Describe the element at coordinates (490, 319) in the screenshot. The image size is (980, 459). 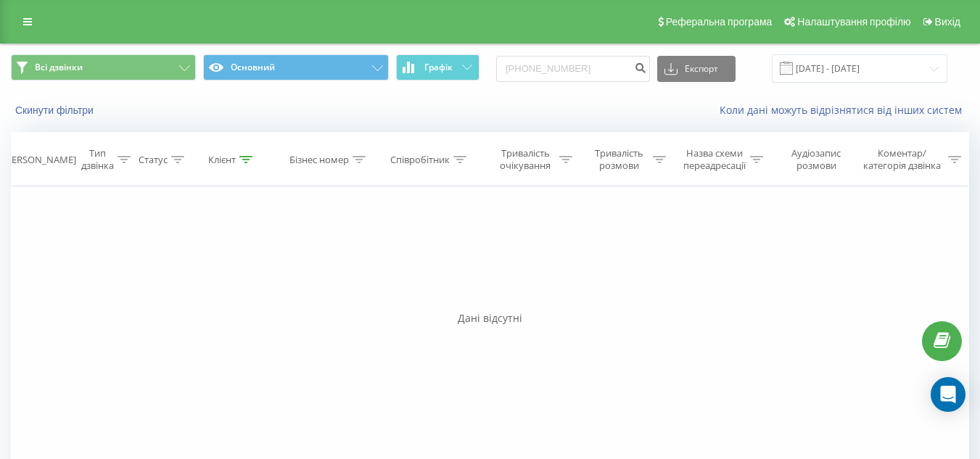
I see `div: Дані відсутні` at that location.